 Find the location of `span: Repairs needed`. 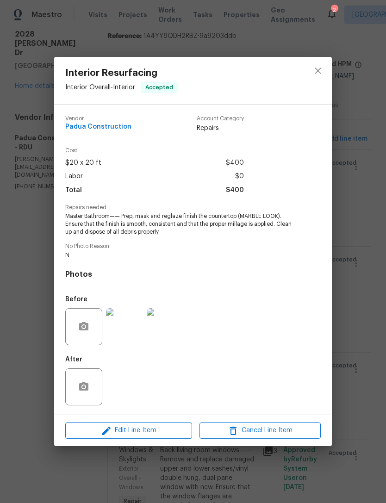

span: Repairs needed is located at coordinates (193, 207).